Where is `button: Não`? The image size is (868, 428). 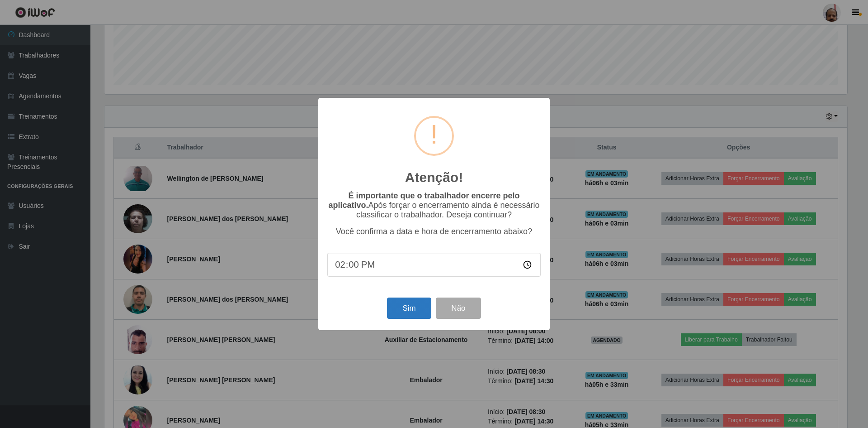 button: Não is located at coordinates (458, 308).